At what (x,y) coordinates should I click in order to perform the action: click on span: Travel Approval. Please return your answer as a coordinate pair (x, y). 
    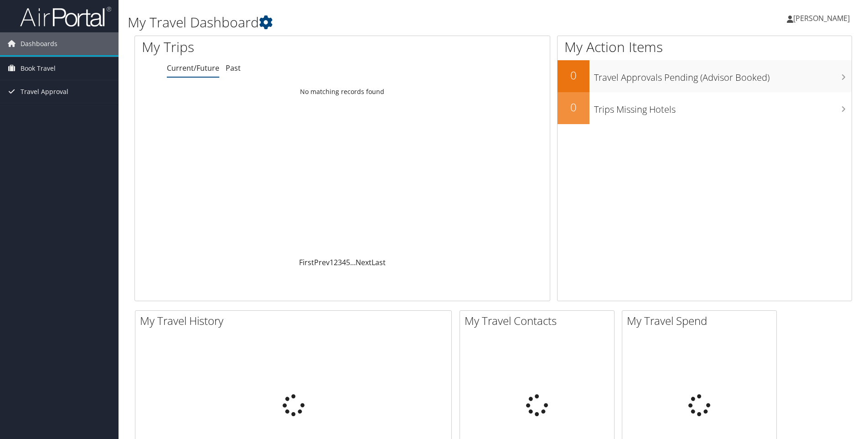
    Looking at the image, I should click on (44, 92).